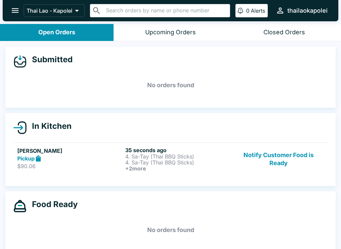 The height and width of the screenshot is (249, 341). What do you see at coordinates (50, 60) in the screenshot?
I see `h4: Submitted` at bounding box center [50, 60].